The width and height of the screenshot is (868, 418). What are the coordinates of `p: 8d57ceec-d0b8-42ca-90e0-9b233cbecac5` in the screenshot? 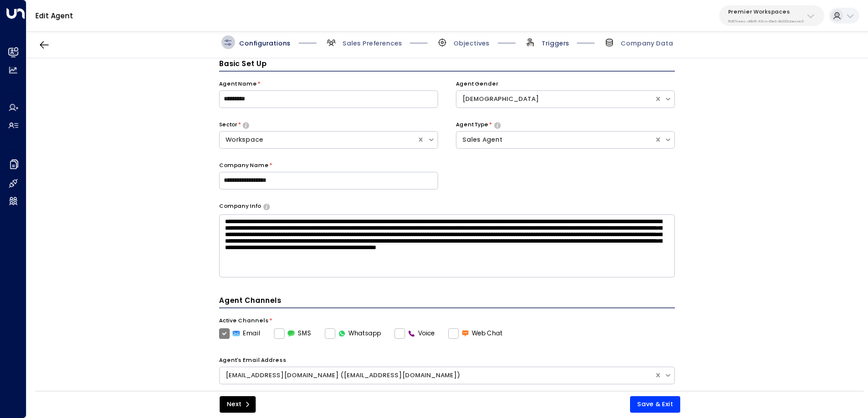 It's located at (766, 22).